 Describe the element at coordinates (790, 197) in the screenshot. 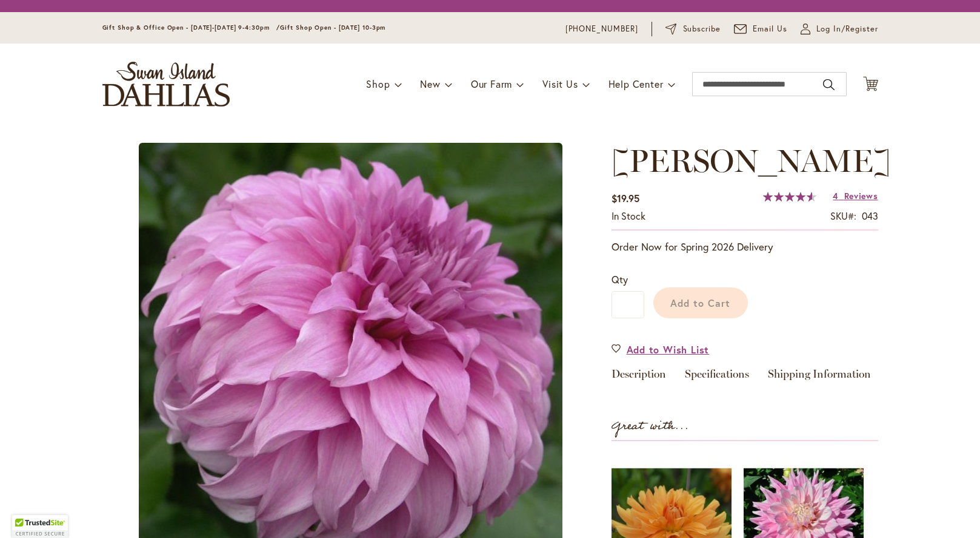

I see `div: 92%` at that location.